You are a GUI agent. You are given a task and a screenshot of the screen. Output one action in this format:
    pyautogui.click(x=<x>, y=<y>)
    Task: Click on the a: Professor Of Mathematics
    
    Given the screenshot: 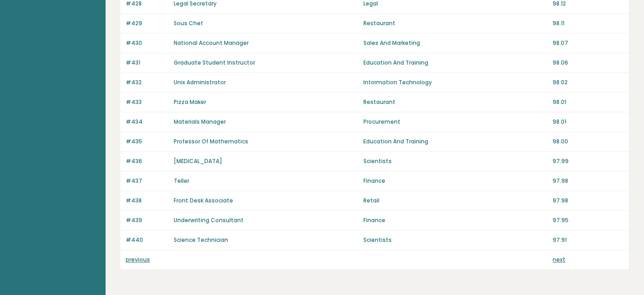 What is the action you would take?
    pyautogui.click(x=211, y=141)
    